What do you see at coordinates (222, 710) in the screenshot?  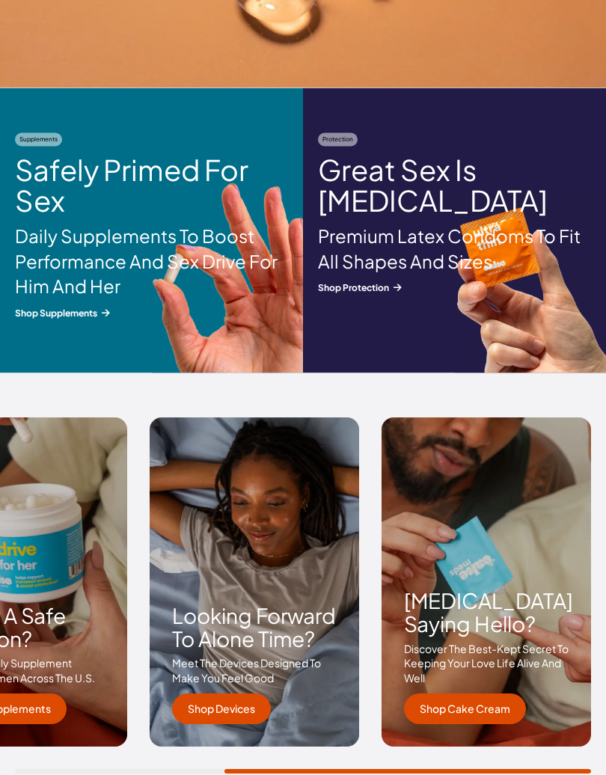 I see `a: Shop Devices` at bounding box center [222, 710].